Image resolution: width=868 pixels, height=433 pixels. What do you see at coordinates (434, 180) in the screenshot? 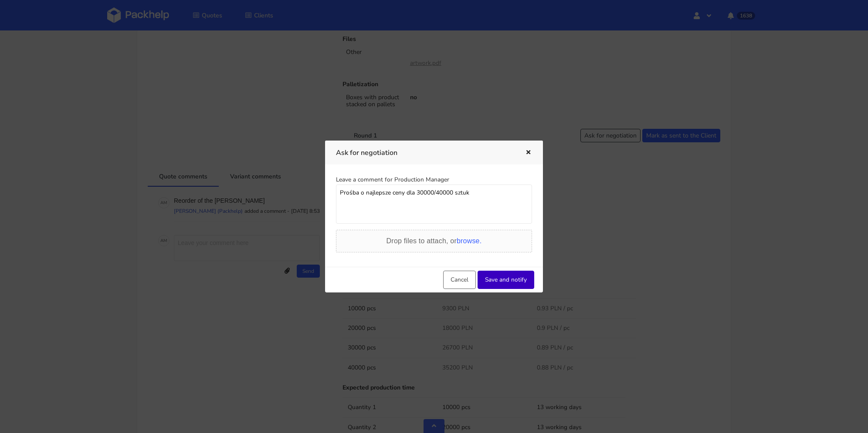
I see `div: Leave a comment for Production Manager` at bounding box center [434, 180].